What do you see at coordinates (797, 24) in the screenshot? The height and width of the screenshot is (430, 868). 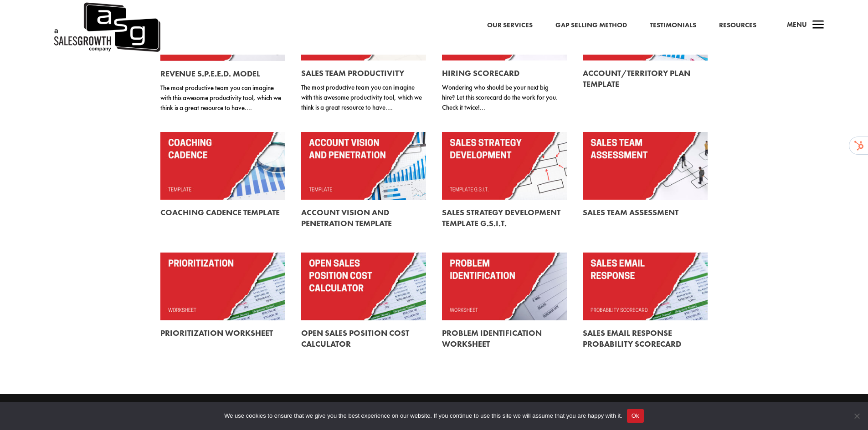 I see `span: Menu` at bounding box center [797, 24].